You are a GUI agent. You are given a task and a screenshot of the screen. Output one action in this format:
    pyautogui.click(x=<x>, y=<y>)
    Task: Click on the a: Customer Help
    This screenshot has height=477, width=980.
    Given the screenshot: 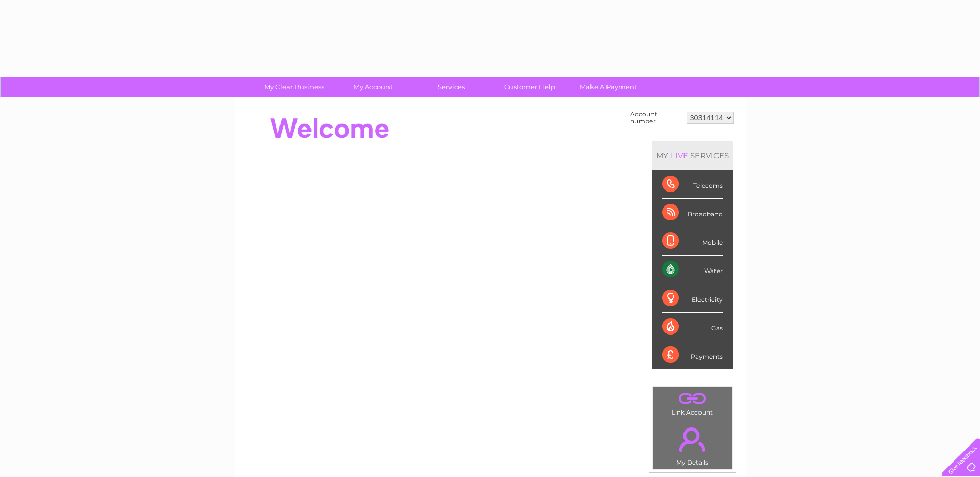 What is the action you would take?
    pyautogui.click(x=529, y=87)
    